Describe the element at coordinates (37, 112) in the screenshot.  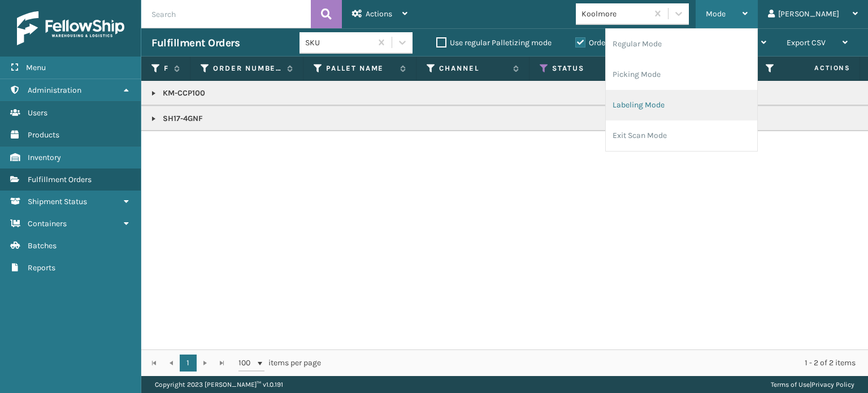
I see `span: Users` at that location.